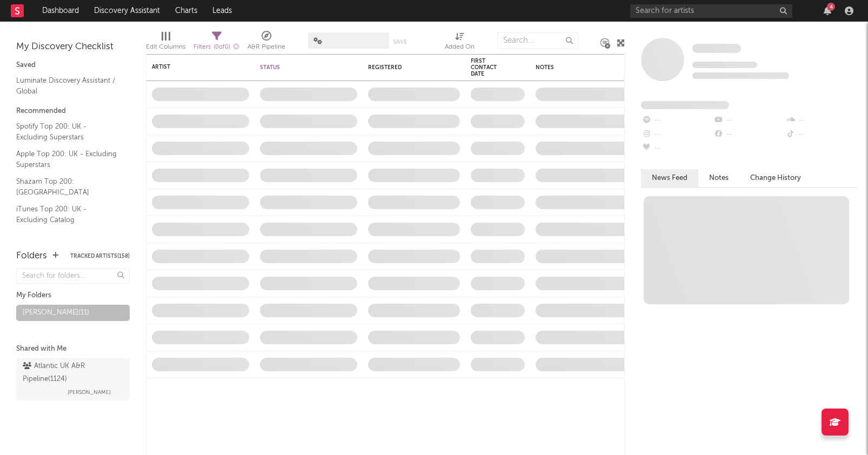 This screenshot has width=868, height=455. I want to click on span: Some Artist, so click(716, 48).